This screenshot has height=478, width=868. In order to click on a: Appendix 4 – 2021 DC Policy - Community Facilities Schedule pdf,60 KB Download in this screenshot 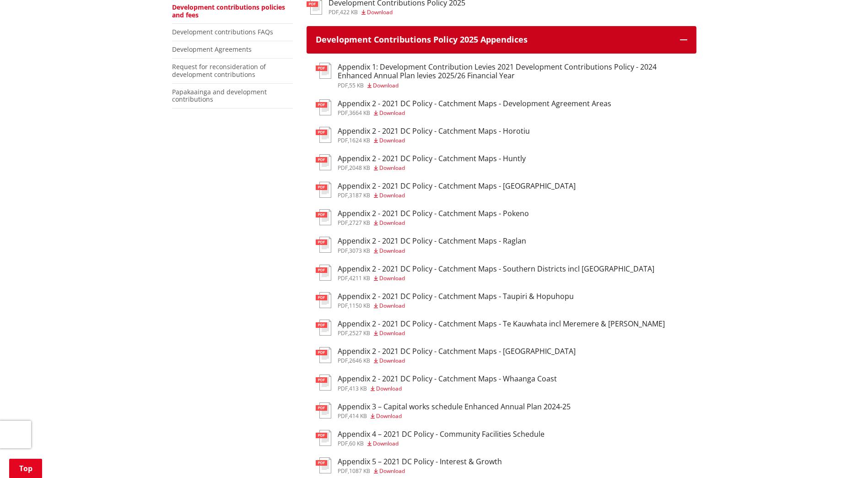, I will do `click(431, 438)`.